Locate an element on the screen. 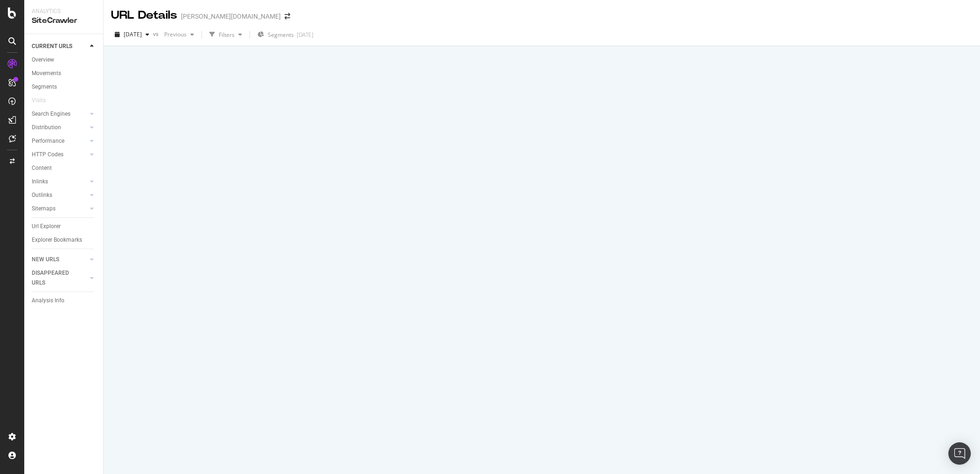 This screenshot has width=980, height=474. a: Movements is located at coordinates (64, 73).